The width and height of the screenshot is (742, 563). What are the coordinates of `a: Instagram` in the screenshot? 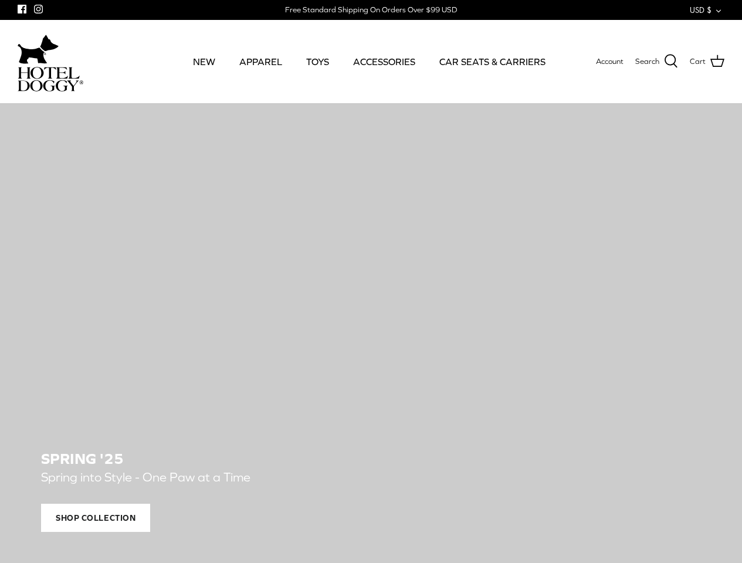 It's located at (38, 9).